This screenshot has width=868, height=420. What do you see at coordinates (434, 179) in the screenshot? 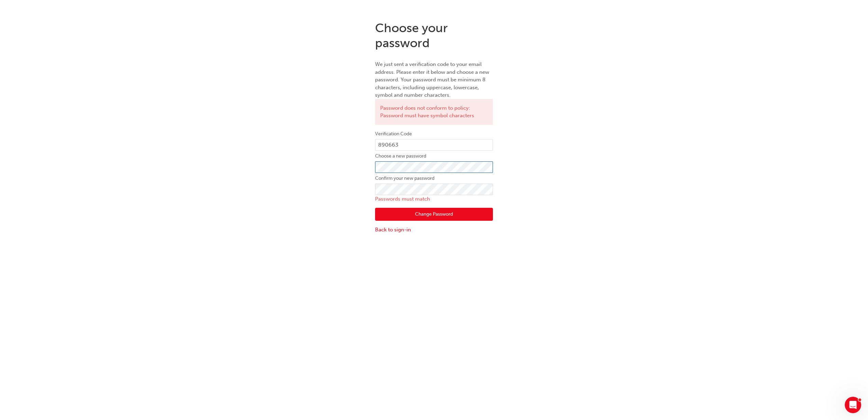
I see `label: Confirm your new password` at bounding box center [434, 179].